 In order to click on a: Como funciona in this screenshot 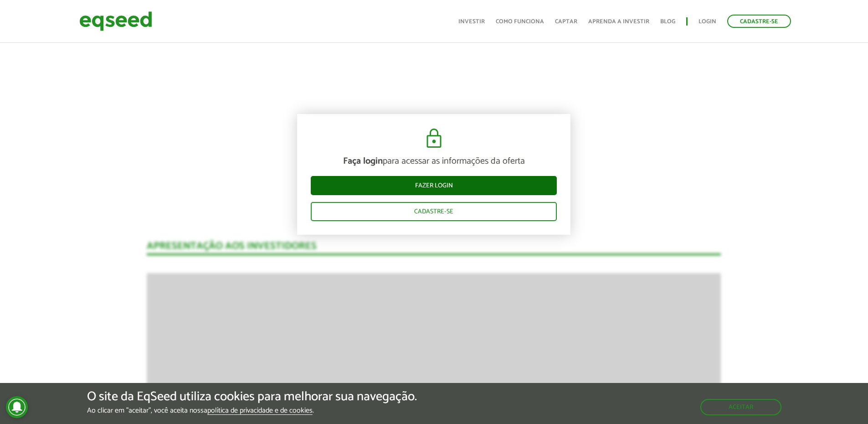, I will do `click(520, 22)`.